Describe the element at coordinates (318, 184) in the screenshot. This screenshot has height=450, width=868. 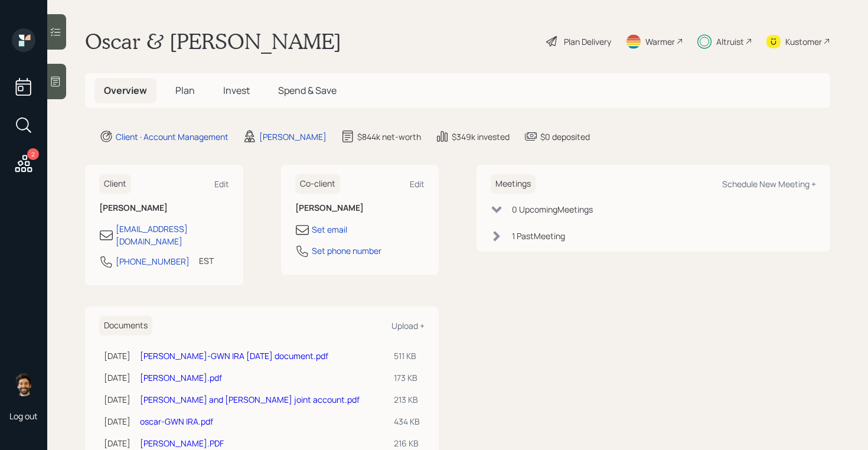
I see `h6: Co-client` at that location.